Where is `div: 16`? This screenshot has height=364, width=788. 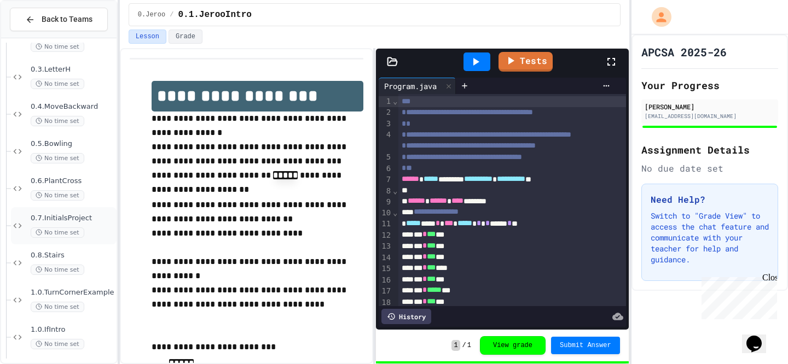 div: 16 is located at coordinates (385, 281).